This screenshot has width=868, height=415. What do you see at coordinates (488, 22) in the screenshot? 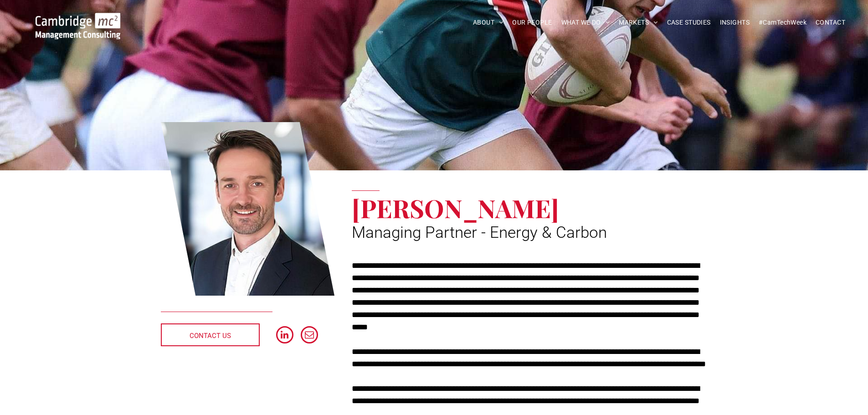
I see `a: ABOUT` at bounding box center [488, 22].